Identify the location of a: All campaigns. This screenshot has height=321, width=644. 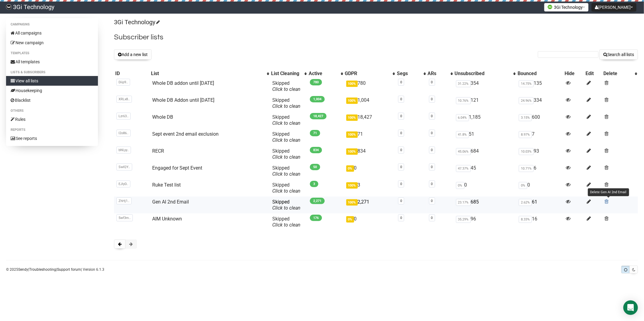
(52, 33).